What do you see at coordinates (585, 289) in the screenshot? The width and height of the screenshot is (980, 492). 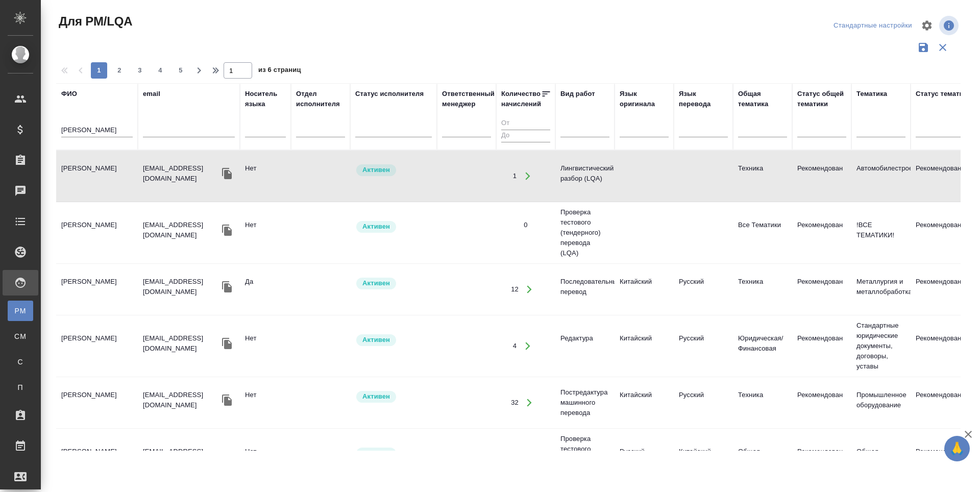 I see `td: Последовательный перевод` at bounding box center [585, 289].